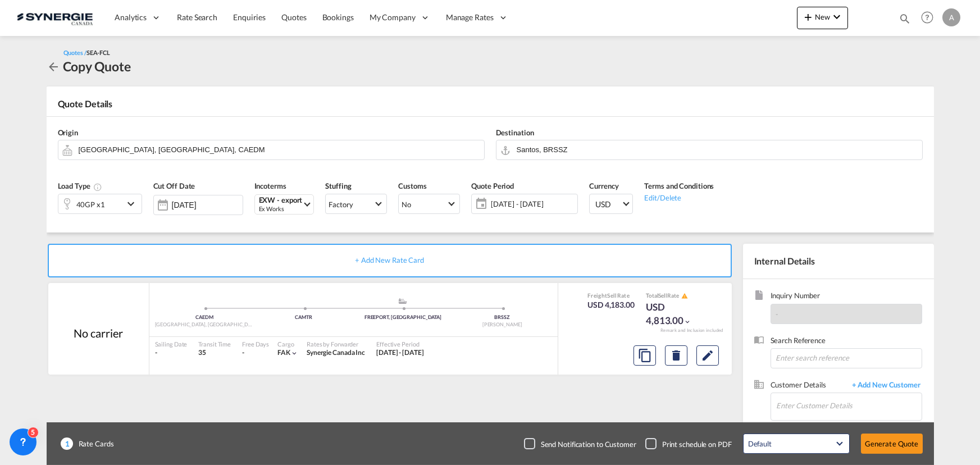 The image size is (980, 465). What do you see at coordinates (645, 356) in the screenshot?
I see `md-icon: assets/icons/custom/copyQuote.svg` at bounding box center [645, 356].